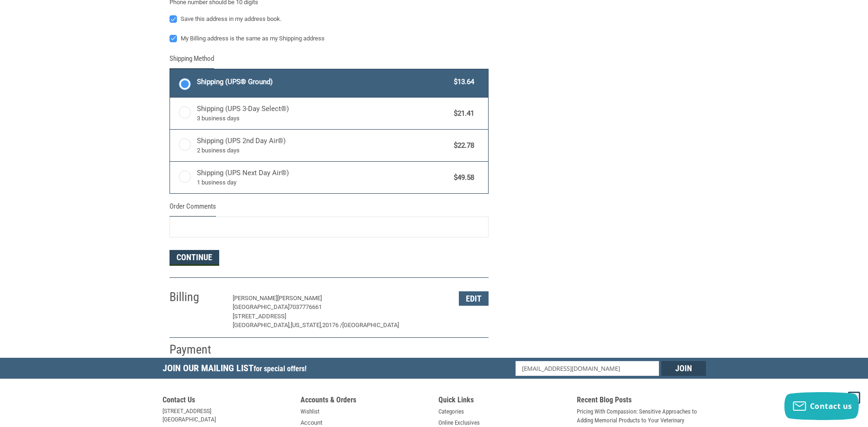 Image resolution: width=868 pixels, height=427 pixels. What do you see at coordinates (310, 412) in the screenshot?
I see `a: Wishlist` at bounding box center [310, 412].